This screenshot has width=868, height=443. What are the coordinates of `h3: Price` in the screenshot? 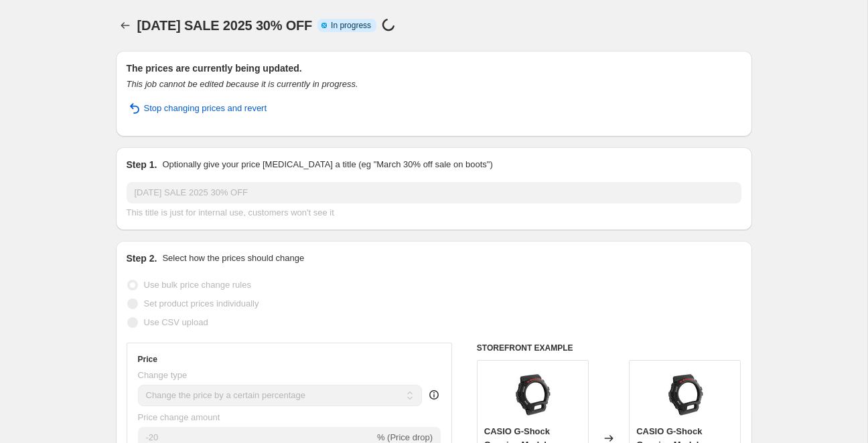 It's located at (148, 359).